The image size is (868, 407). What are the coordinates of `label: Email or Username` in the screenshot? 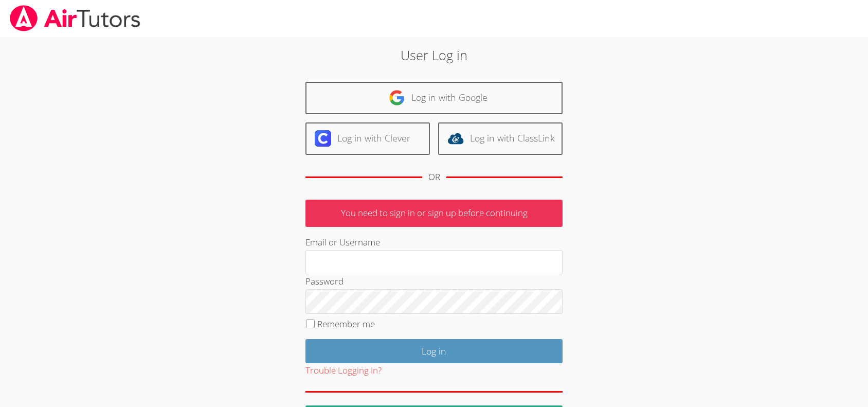 It's located at (343, 242).